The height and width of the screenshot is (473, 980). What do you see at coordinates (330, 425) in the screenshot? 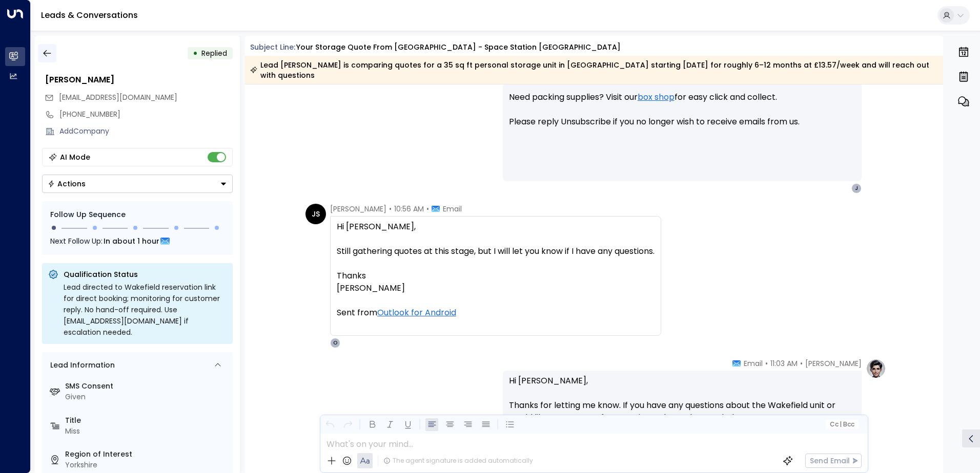
I see `button: Undo` at bounding box center [330, 425].